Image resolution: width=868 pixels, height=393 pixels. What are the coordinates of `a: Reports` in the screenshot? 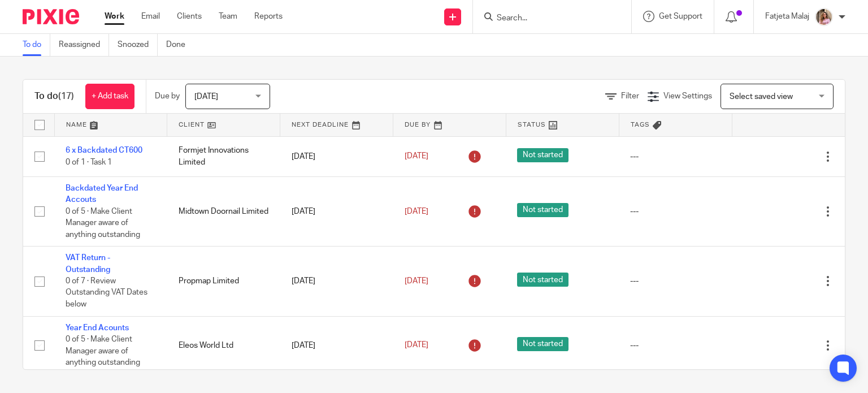 It's located at (268, 16).